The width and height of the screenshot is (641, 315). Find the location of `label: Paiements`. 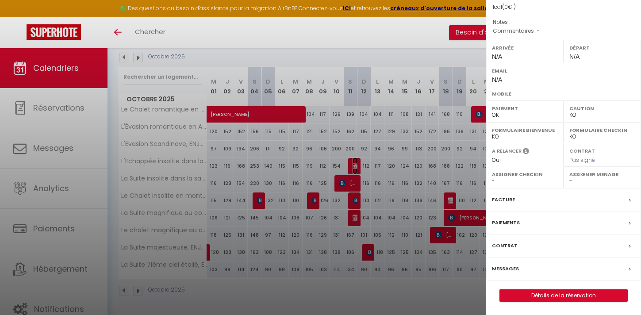

label: Paiements is located at coordinates (505, 222).